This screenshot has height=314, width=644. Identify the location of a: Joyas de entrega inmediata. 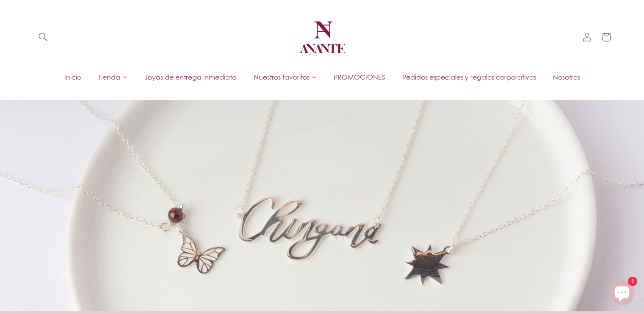
(191, 77).